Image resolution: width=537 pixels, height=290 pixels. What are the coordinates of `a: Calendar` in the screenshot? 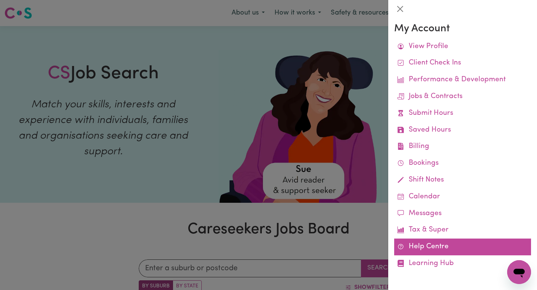 It's located at (462, 197).